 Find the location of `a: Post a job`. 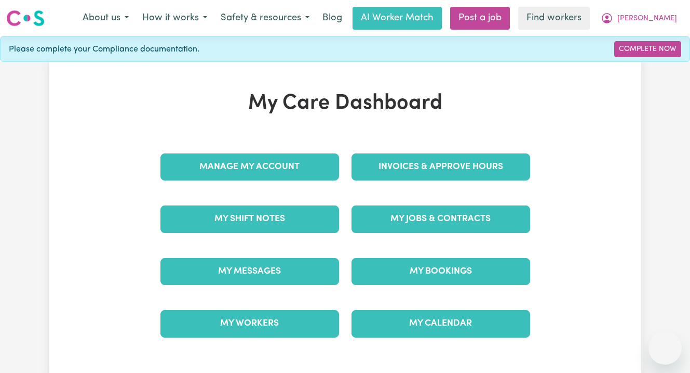

a: Post a job is located at coordinates (480, 18).